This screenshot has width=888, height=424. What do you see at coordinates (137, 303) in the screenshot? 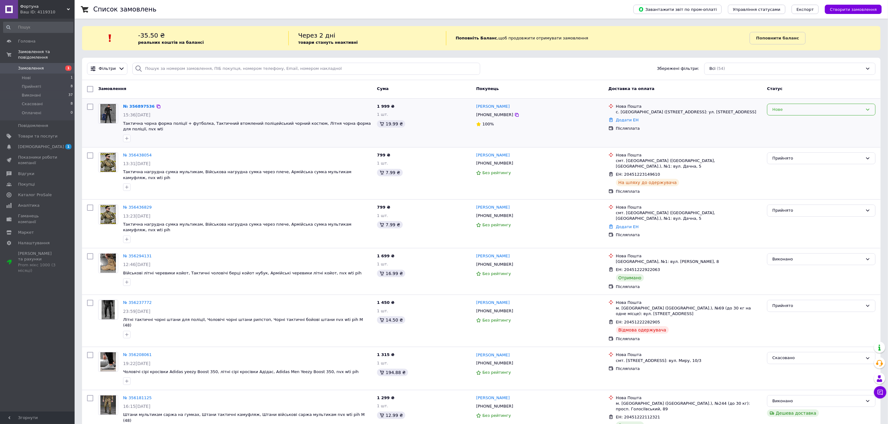
I see `a: № 356237772` at bounding box center [137, 303].